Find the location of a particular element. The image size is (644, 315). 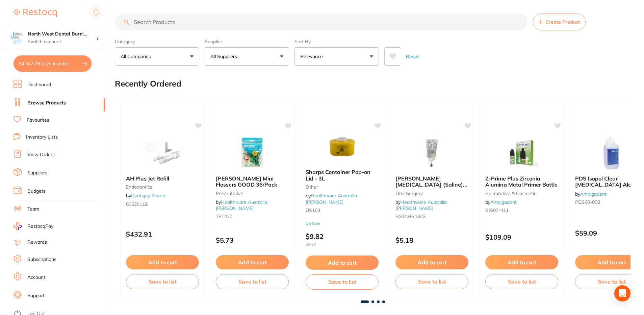

p: $109.09 is located at coordinates (522, 237).